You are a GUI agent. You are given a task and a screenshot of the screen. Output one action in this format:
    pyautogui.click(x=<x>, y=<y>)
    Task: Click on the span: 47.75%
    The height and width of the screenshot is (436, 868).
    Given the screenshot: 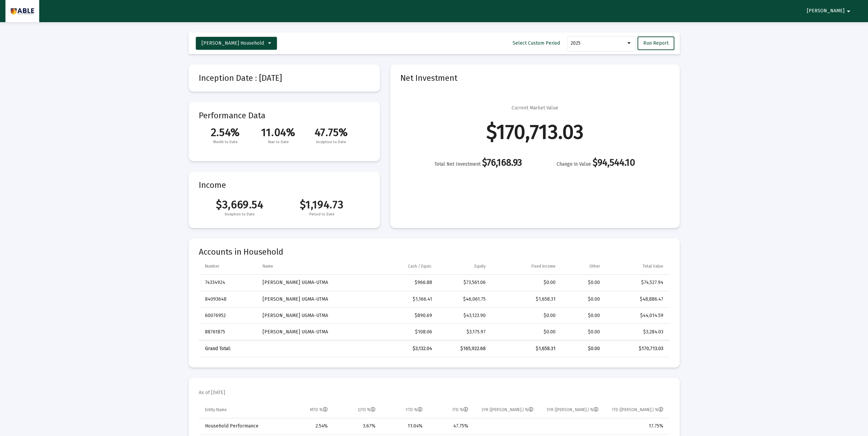 What is the action you would take?
    pyautogui.click(x=330, y=132)
    